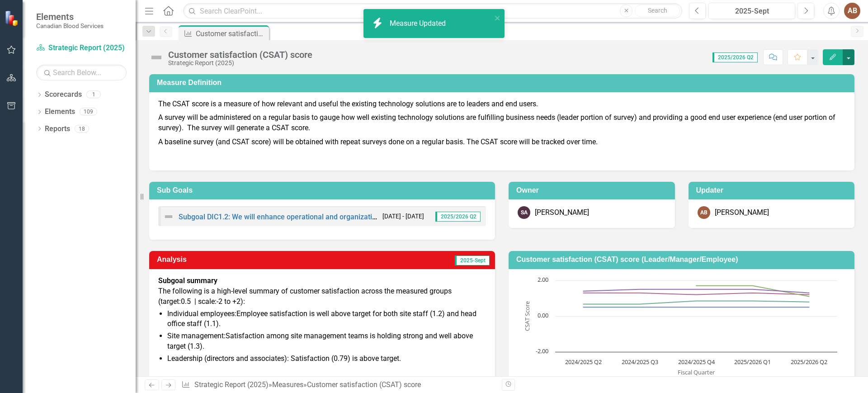  Describe the element at coordinates (503, 83) in the screenshot. I see `h3: Measure Definition` at that location.